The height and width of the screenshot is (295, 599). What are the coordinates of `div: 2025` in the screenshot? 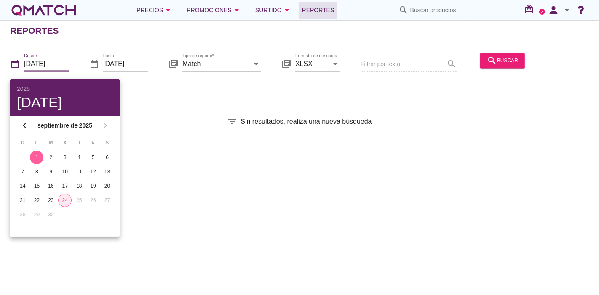 It's located at (65, 89).